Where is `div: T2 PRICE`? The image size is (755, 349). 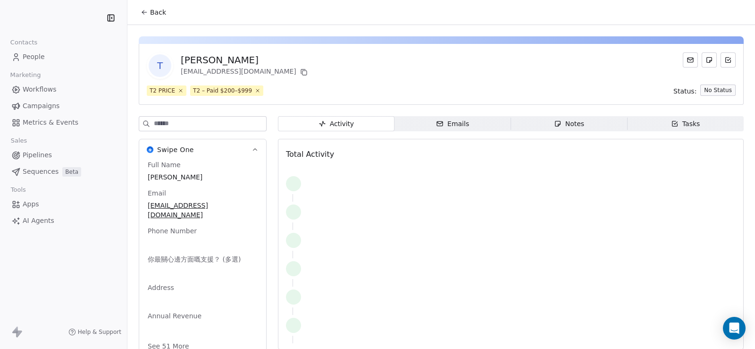 div: T2 PRICE is located at coordinates (162, 91).